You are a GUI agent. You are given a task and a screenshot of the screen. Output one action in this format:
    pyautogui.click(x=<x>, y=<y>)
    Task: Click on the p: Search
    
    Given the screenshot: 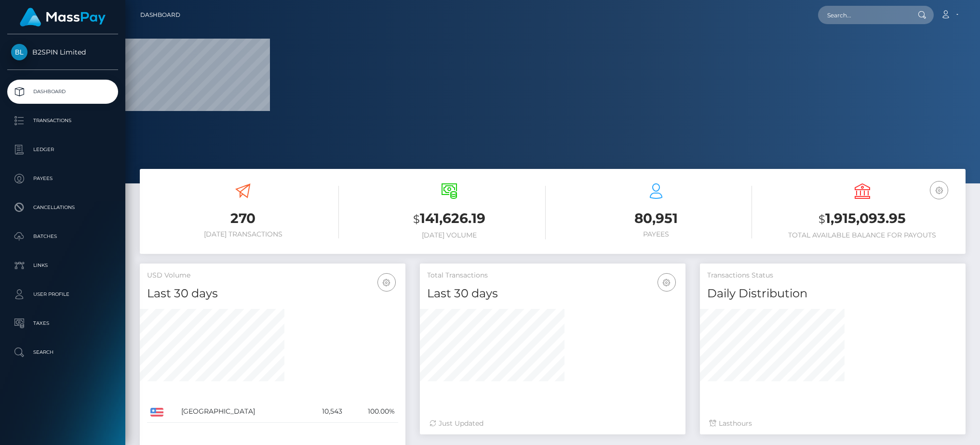 What is the action you would take?
    pyautogui.click(x=62, y=352)
    